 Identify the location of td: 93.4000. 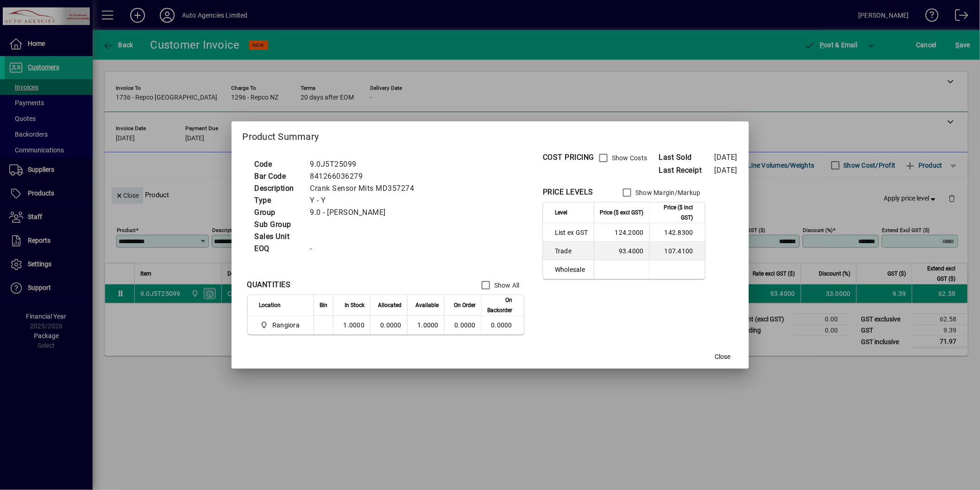
(622, 251).